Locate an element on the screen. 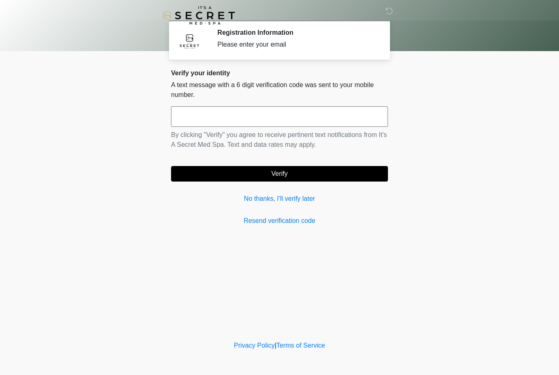  img: It's A Secret Med Spa Logo is located at coordinates (199, 15).